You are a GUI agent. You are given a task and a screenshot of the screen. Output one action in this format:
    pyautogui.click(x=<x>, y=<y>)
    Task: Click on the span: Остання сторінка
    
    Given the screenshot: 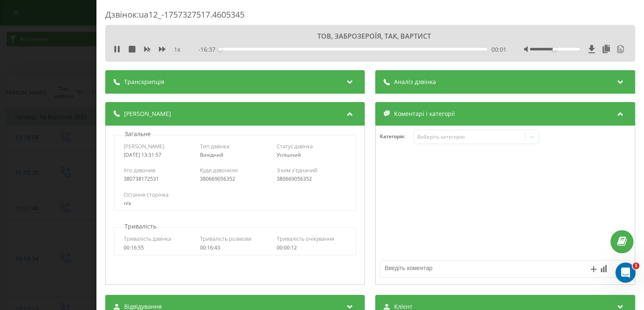 What is the action you would take?
    pyautogui.click(x=146, y=194)
    